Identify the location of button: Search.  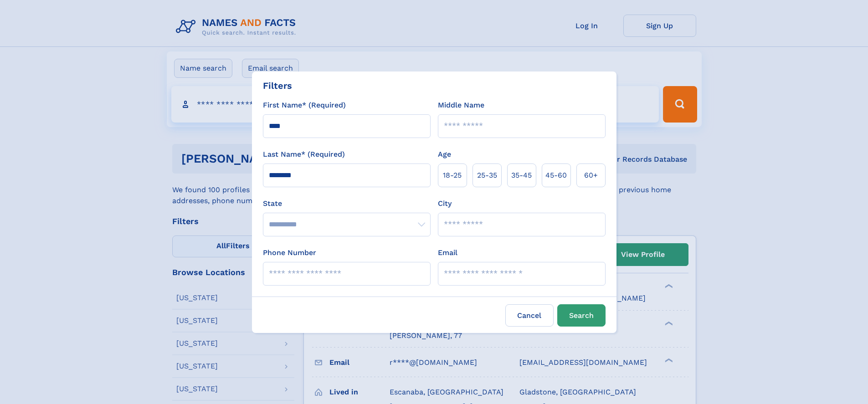
(581, 316).